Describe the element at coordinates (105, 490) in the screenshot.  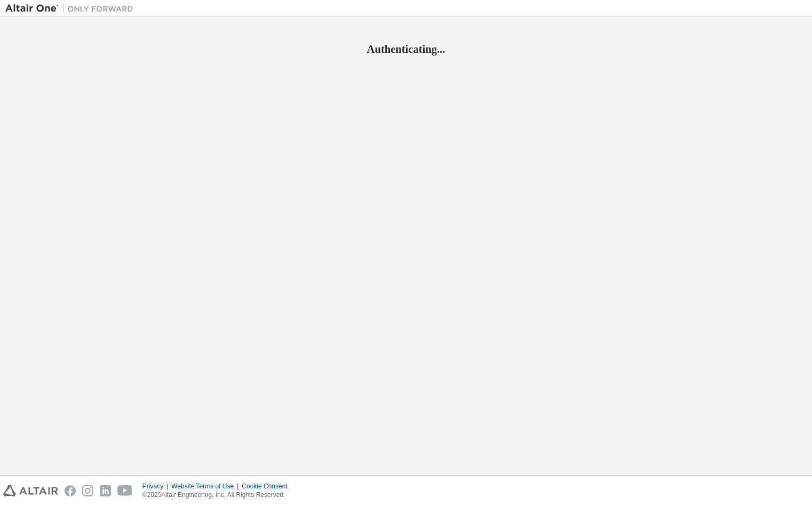
I see `img: linkedin.svg` at that location.